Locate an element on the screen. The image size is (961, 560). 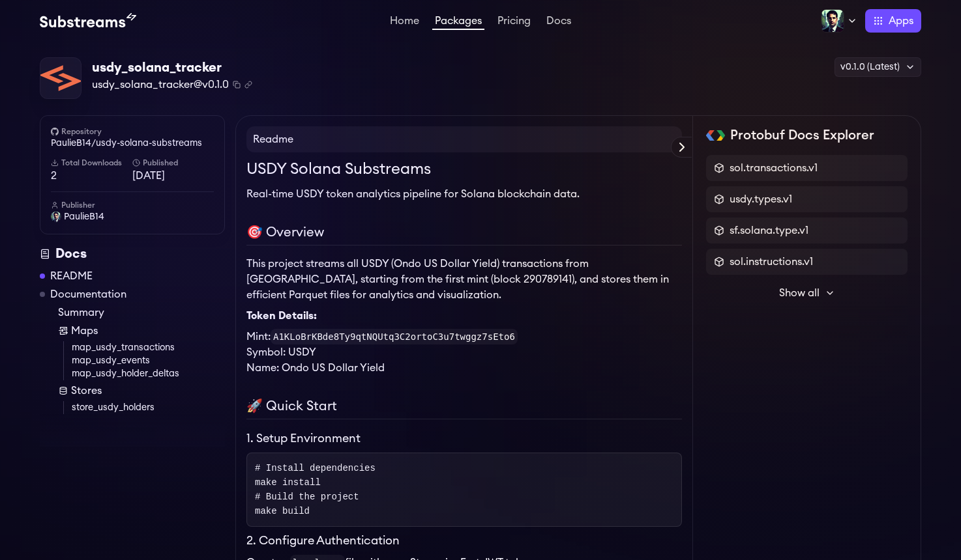
img: Substream's logo is located at coordinates (88, 21).